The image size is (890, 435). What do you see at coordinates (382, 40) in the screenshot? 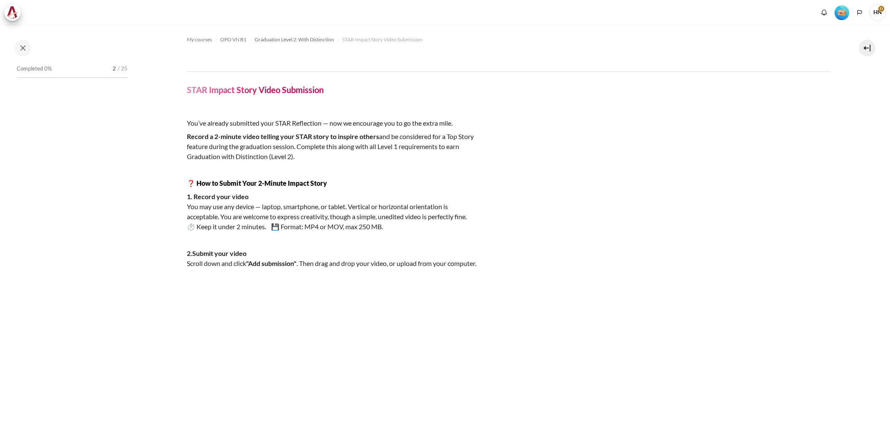
I see `a: STAR Impact Story Video Submission` at bounding box center [382, 40].